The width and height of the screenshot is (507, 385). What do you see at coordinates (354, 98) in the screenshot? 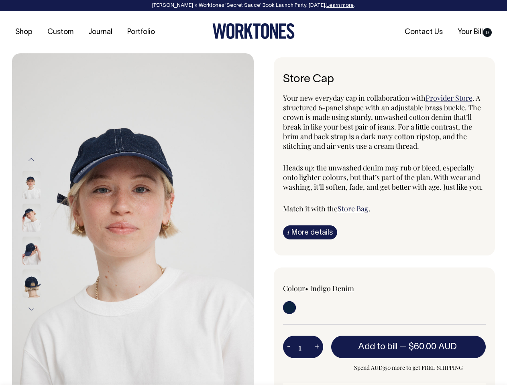
I see `span: Your new everyday cap in collaboration with` at bounding box center [354, 98].